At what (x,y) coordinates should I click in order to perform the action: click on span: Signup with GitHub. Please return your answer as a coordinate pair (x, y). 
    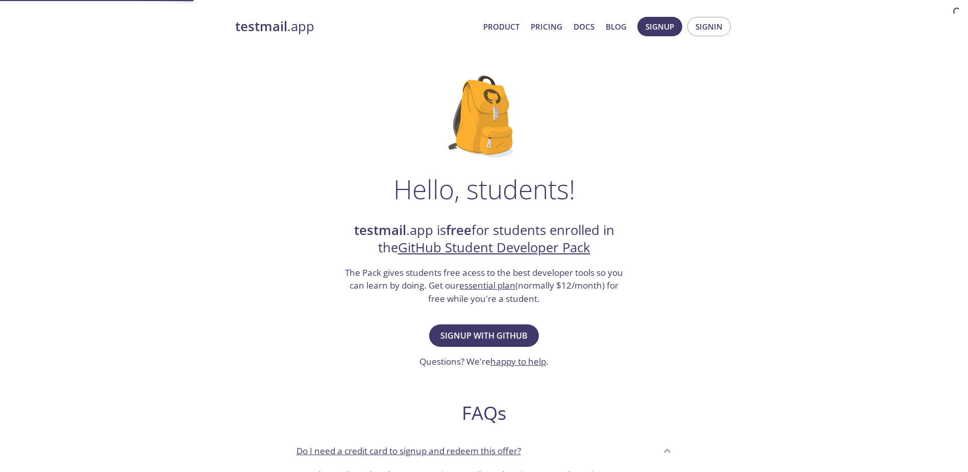
    Looking at the image, I should click on (484, 335).